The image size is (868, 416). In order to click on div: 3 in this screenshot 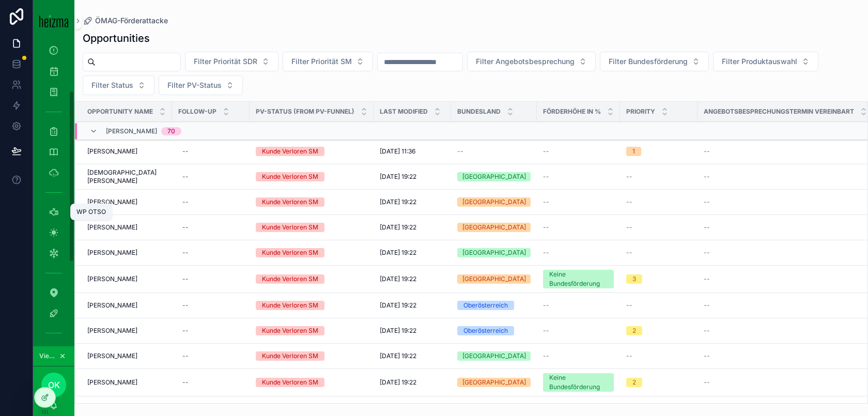, I will do `click(634, 279)`.